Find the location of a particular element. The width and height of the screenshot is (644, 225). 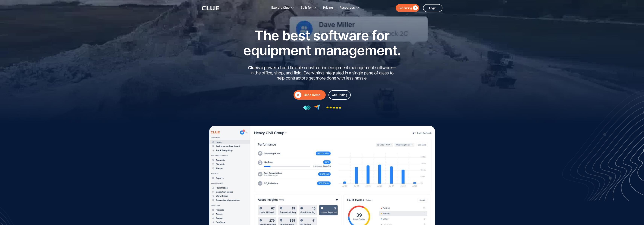

a: Pricing is located at coordinates (328, 8).